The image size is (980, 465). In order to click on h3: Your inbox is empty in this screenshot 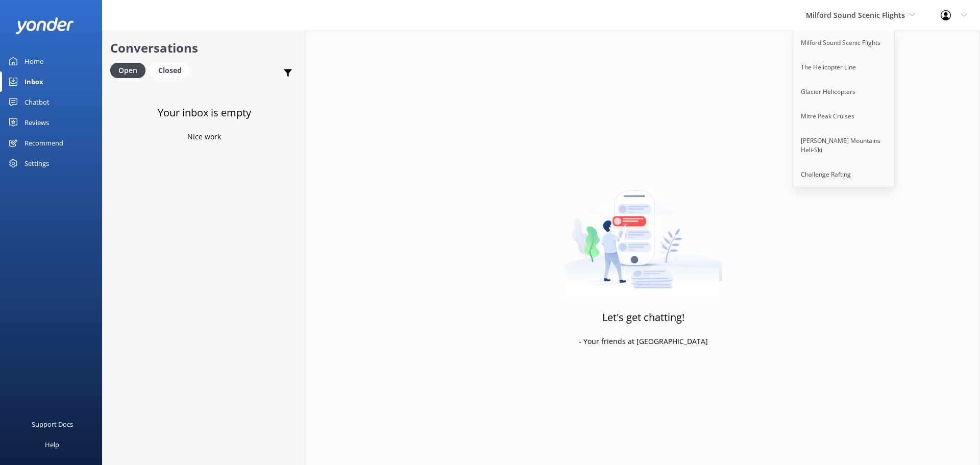, I will do `click(204, 112)`.